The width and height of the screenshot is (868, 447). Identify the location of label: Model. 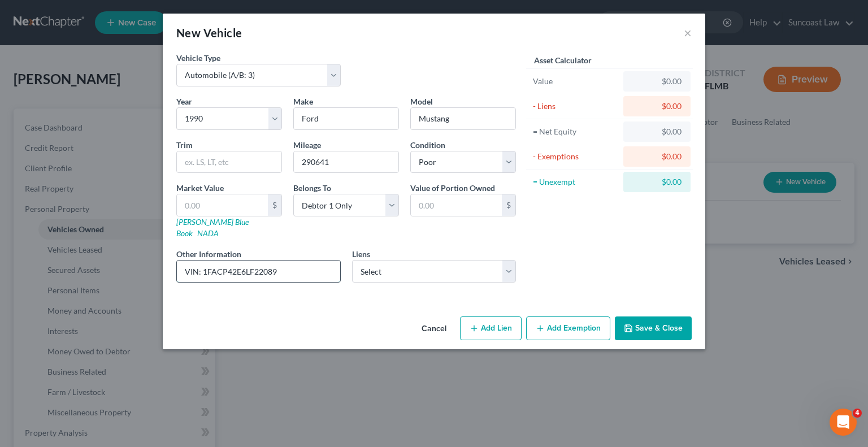
(421, 101).